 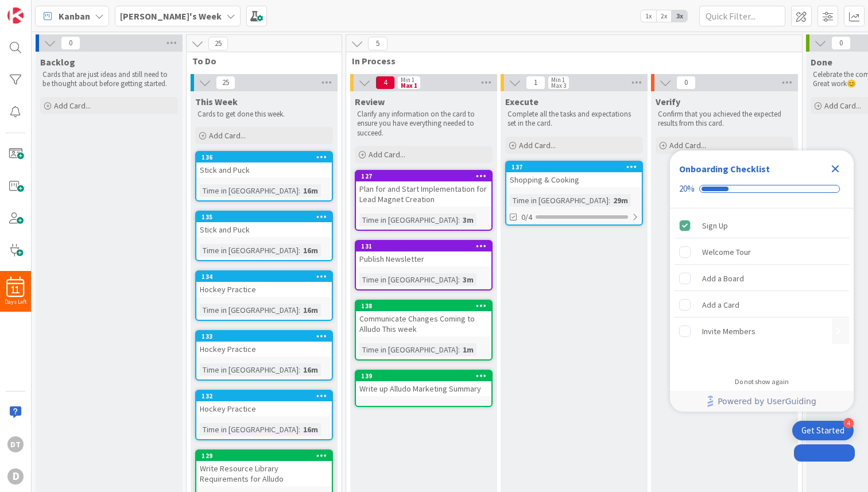 What do you see at coordinates (15, 477) in the screenshot?
I see `div: D` at bounding box center [15, 477].